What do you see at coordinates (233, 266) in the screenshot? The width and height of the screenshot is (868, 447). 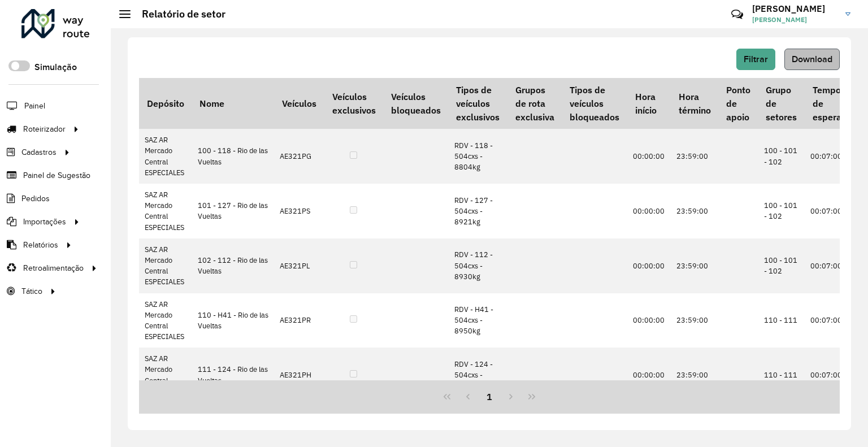 I see `td: 102 - 112 - Rio de las Vueltas` at bounding box center [233, 266].